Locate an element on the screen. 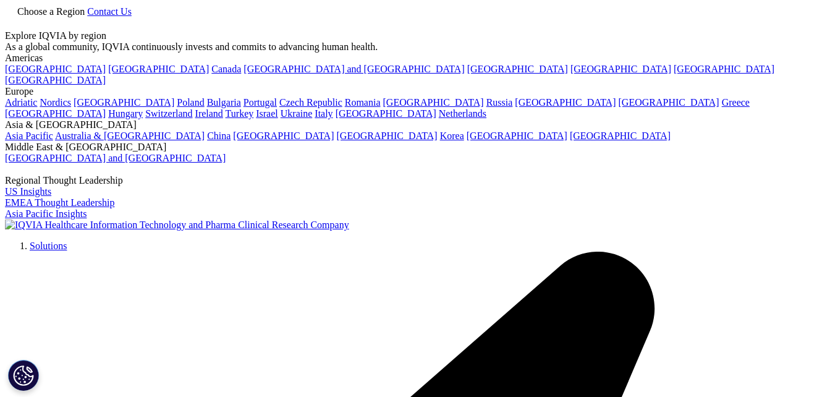 The height and width of the screenshot is (397, 830). a: Korea is located at coordinates (452, 135).